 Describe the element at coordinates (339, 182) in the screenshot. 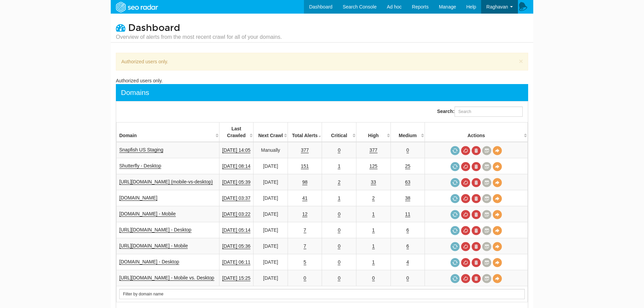

I see `a: 2` at that location.